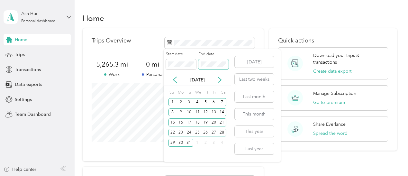 The image size is (408, 176). I want to click on div: Ash Hur, so click(41, 14).